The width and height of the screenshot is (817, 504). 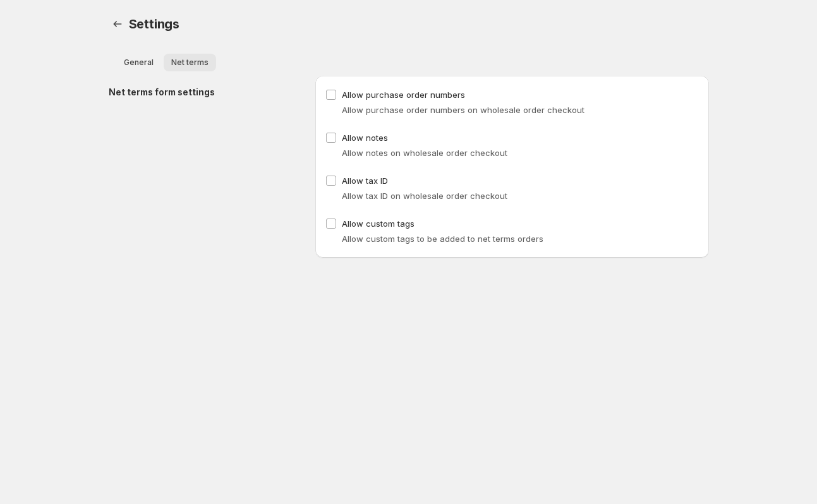 I want to click on span: Allow purchase order numbers on wholesale order checkout, so click(x=463, y=110).